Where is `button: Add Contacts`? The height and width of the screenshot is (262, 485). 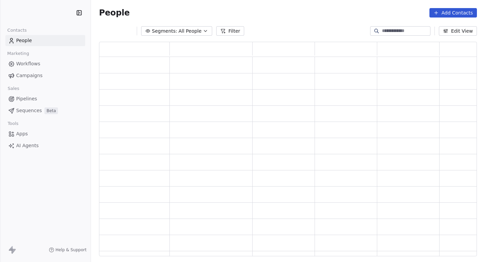
button: Add Contacts is located at coordinates (453, 13).